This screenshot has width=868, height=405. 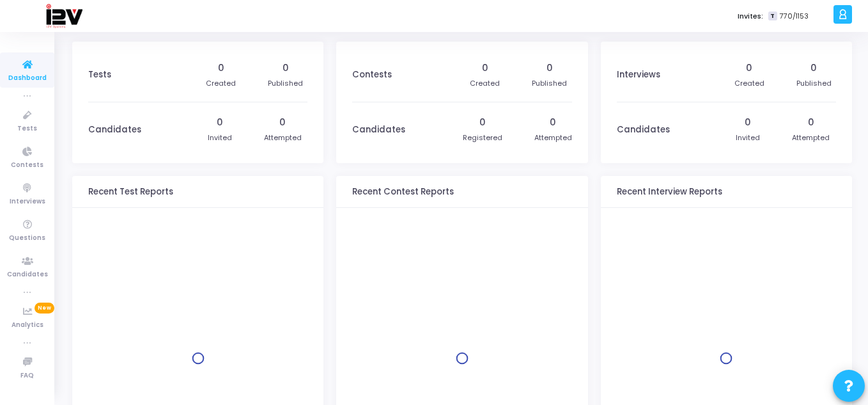 I want to click on span: T, so click(x=772, y=16).